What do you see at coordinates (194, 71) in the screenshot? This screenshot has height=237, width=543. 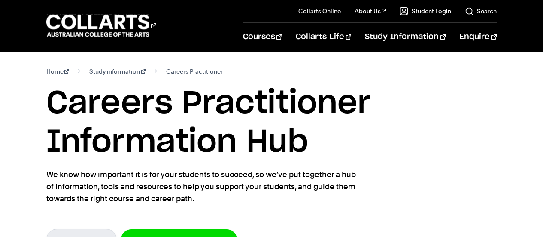 I see `span: Careers Practitioner` at bounding box center [194, 71].